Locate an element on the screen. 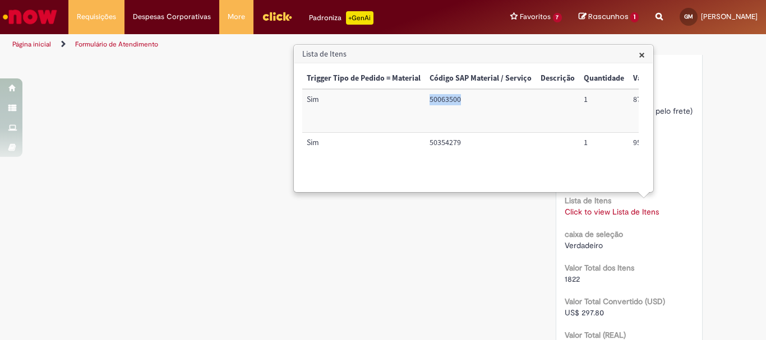 This screenshot has width=766, height=340. div: Padroniza is located at coordinates (341, 18).